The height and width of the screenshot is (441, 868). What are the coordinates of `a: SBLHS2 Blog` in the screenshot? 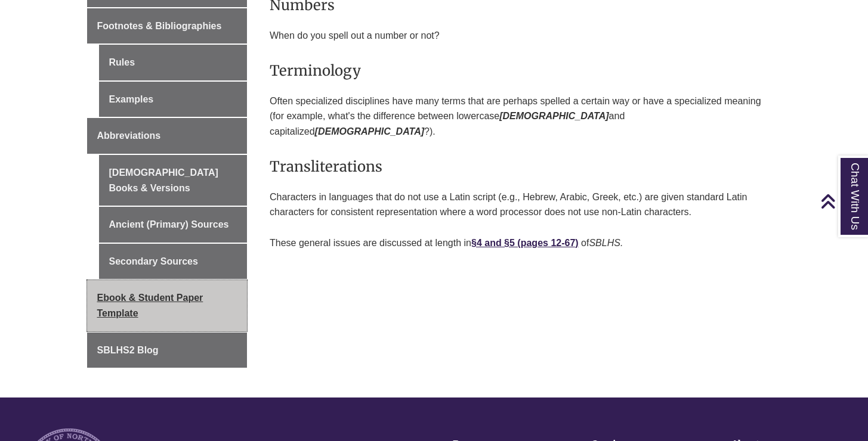 It's located at (167, 351).